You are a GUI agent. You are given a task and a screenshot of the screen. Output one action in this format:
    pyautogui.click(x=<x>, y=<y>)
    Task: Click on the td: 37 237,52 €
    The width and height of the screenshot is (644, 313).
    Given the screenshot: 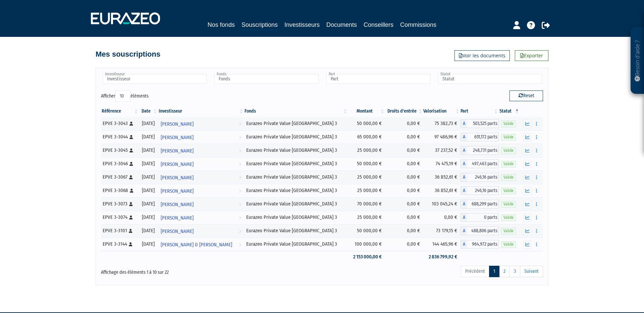 What is the action you would take?
    pyautogui.click(x=442, y=151)
    